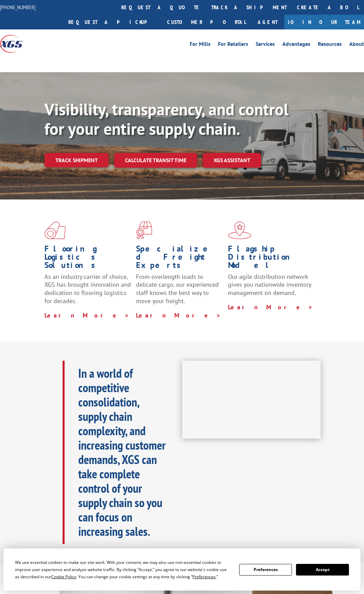 This screenshot has height=594, width=364. What do you see at coordinates (266, 569) in the screenshot?
I see `button: Preferences` at bounding box center [266, 569].